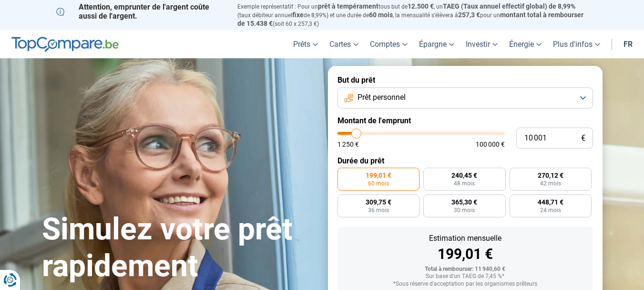 Image resolution: width=644 pixels, height=290 pixels. What do you see at coordinates (465, 98) in the screenshot?
I see `button: Prêt personnel` at bounding box center [465, 98].